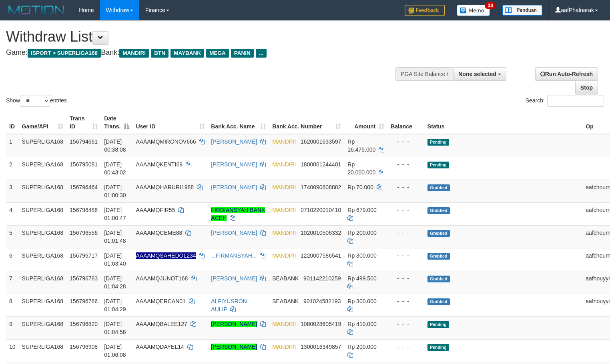  Describe the element at coordinates (159, 233) in the screenshot. I see `span: AAAAMQCEME88` at that location.